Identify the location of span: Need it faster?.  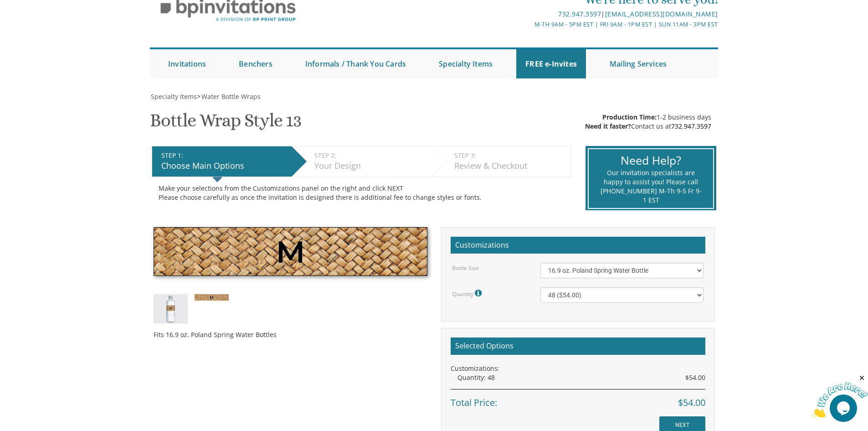
(608, 126).